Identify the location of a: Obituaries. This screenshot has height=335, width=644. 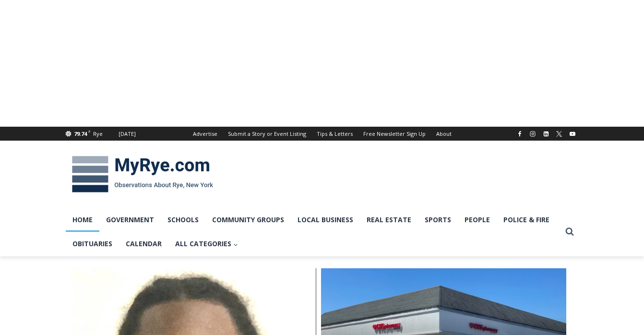
(92, 244).